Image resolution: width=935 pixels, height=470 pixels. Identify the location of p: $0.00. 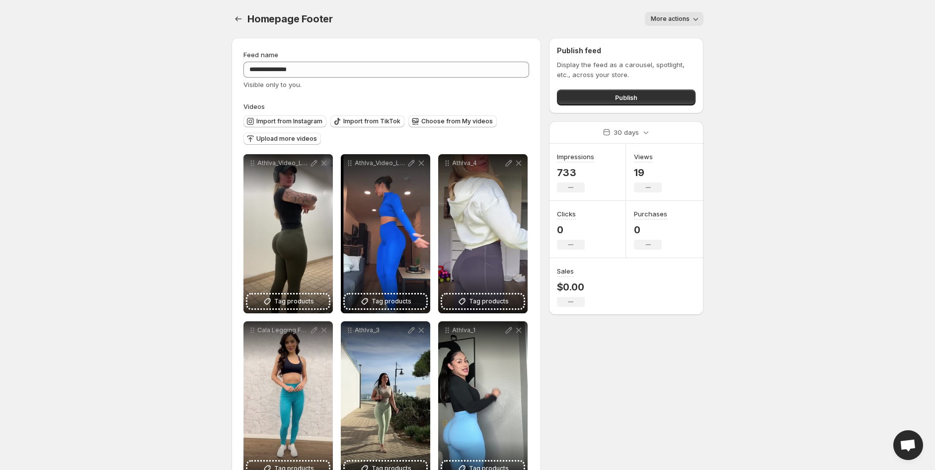
(571, 287).